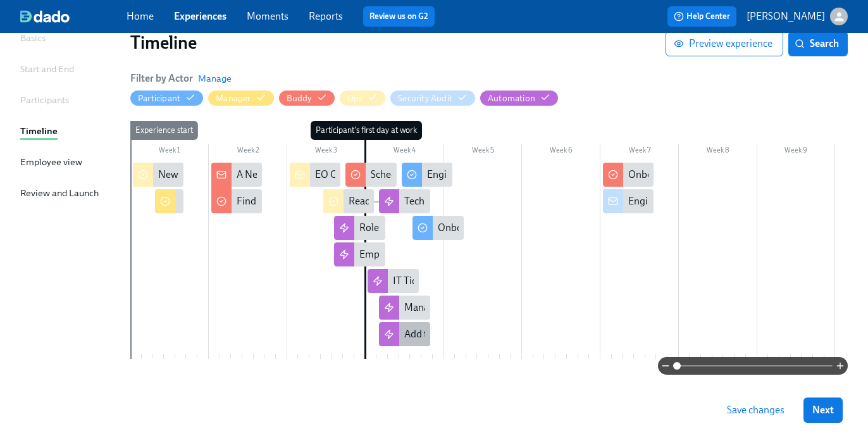 This screenshot has height=438, width=868. Describe the element at coordinates (326, 16) in the screenshot. I see `a: Reports` at that location.